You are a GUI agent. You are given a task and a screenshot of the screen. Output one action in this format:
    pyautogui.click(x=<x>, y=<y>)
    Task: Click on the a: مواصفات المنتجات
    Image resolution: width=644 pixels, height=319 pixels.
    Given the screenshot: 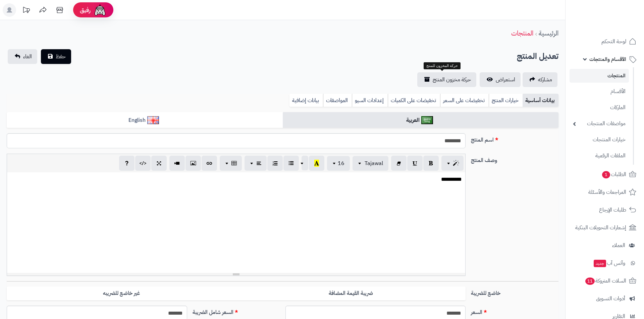 What is the action you would take?
    pyautogui.click(x=599, y=124)
    